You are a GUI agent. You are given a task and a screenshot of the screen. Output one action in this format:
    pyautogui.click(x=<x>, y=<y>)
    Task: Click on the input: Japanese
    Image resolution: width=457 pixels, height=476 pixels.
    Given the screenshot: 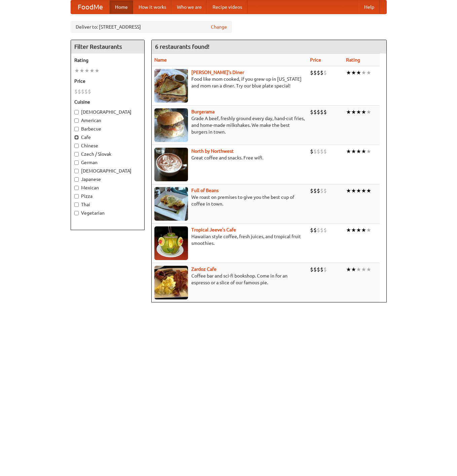 What is the action you would take?
    pyautogui.click(x=76, y=180)
    